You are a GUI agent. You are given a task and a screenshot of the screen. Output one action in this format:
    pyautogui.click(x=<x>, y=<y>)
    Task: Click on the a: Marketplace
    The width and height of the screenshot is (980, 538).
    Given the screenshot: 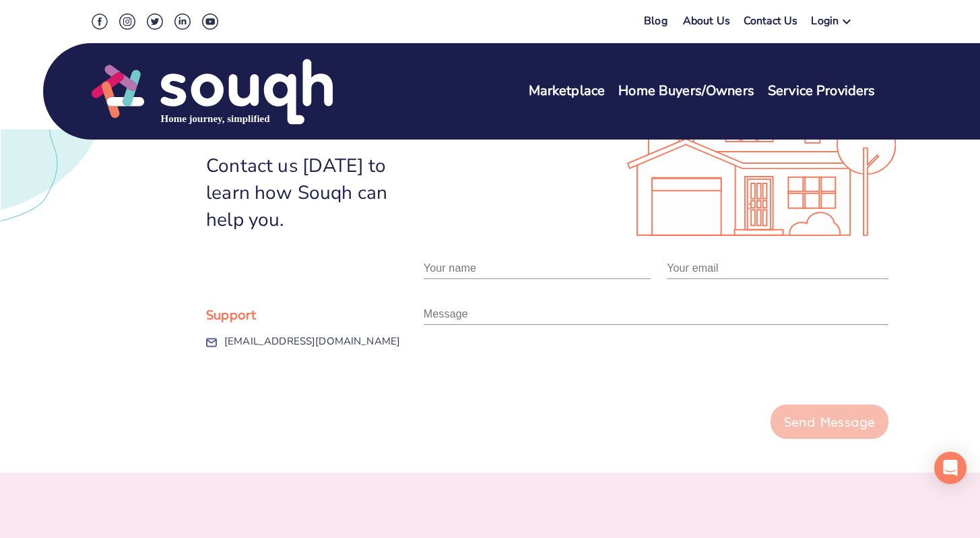 What is the action you would take?
    pyautogui.click(x=567, y=91)
    